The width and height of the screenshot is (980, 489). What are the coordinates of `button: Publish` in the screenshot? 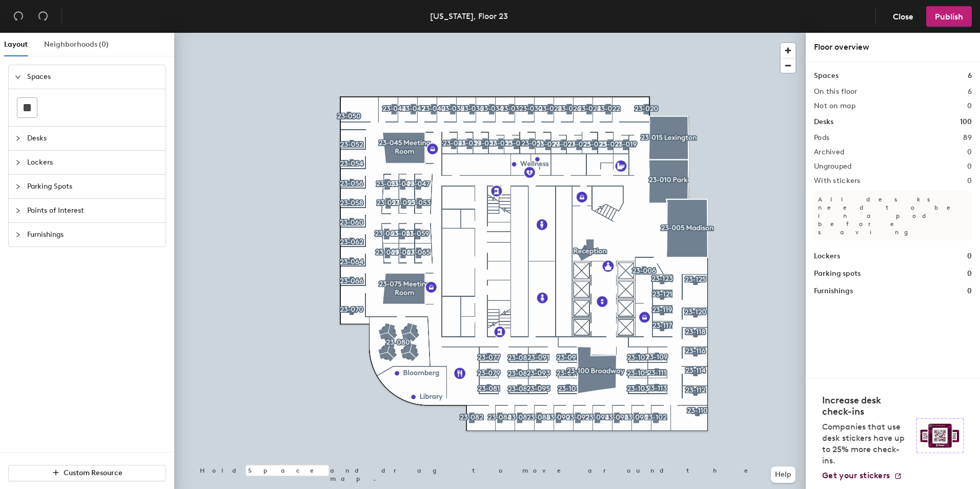 It's located at (948, 17).